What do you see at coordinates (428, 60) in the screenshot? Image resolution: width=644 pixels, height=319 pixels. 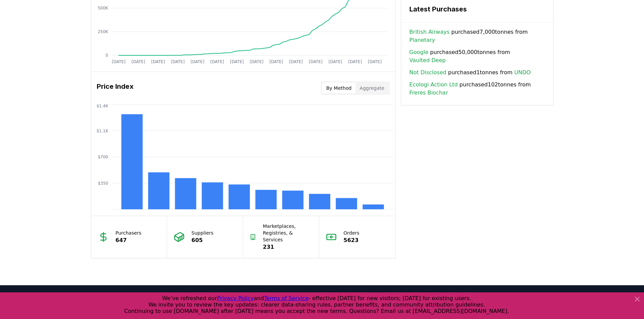 I see `a: Vaulted Deep` at bounding box center [428, 60].